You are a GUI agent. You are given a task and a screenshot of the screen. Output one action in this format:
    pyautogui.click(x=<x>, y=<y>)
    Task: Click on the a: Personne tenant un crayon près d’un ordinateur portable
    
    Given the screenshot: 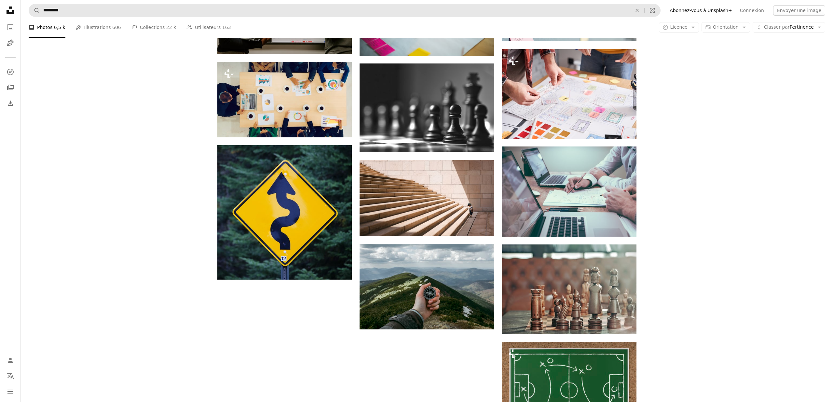 What is the action you would take?
    pyautogui.click(x=569, y=191)
    